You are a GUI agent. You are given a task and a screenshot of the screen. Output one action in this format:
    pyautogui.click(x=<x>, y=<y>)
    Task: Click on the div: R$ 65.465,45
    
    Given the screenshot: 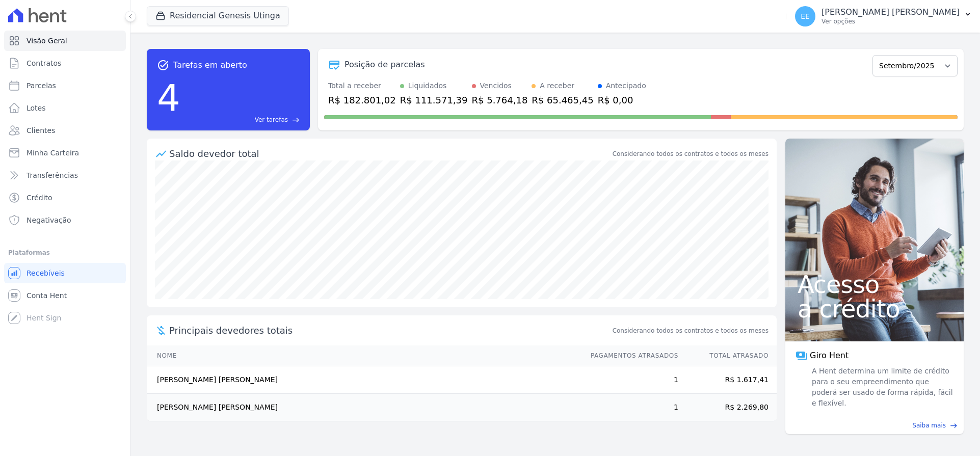 What is the action you would take?
    pyautogui.click(x=562, y=100)
    